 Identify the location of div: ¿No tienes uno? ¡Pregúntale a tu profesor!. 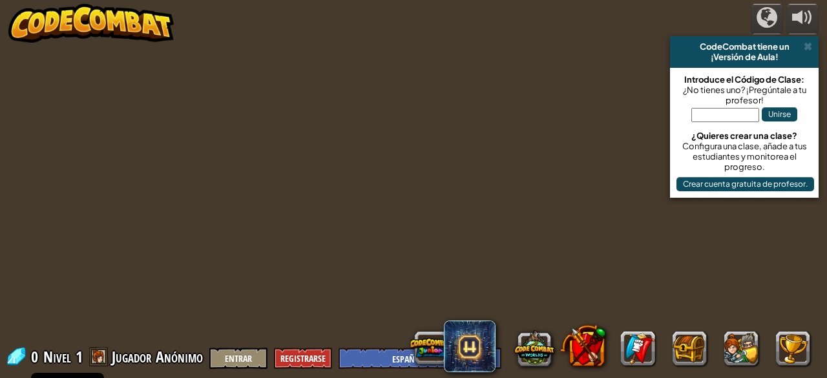
(744, 95).